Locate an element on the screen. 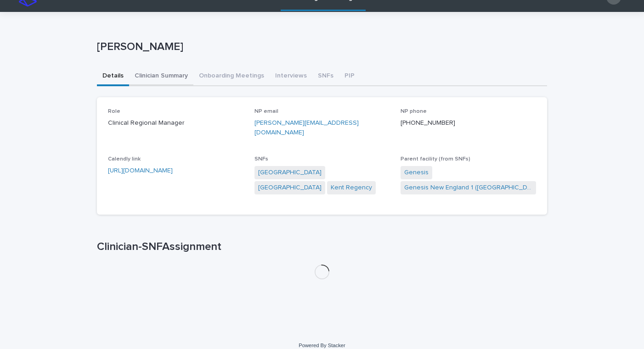 This screenshot has width=644, height=349. span: Role is located at coordinates (114, 111).